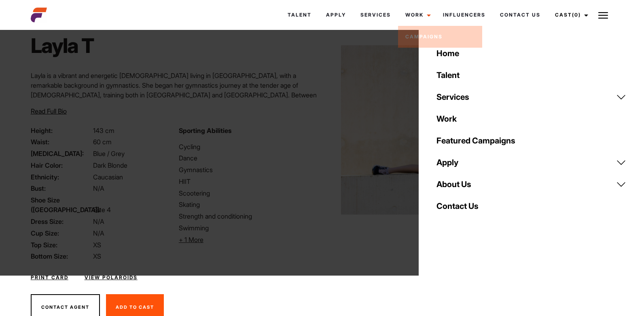 This screenshot has height=316, width=644. I want to click on img: 0B5A9044, so click(468, 130).